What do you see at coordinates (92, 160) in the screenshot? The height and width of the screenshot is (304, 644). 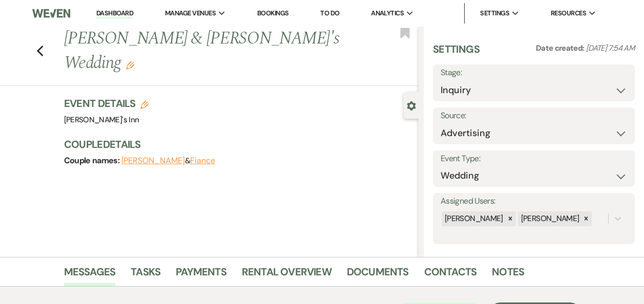 I see `span: Couple names:` at bounding box center [92, 160].